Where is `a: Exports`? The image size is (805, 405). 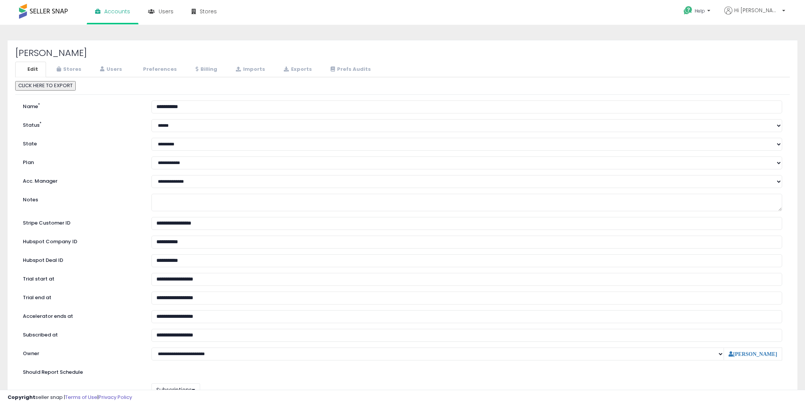 a: Exports is located at coordinates (297, 69).